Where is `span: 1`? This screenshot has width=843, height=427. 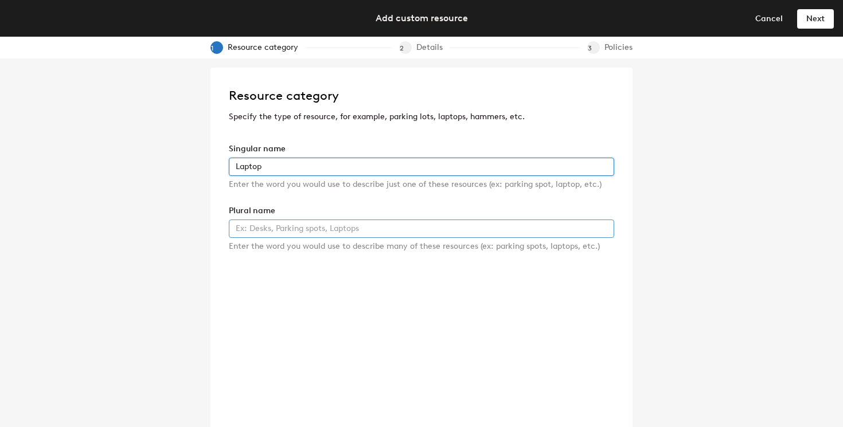
span: 1 is located at coordinates (218, 48).